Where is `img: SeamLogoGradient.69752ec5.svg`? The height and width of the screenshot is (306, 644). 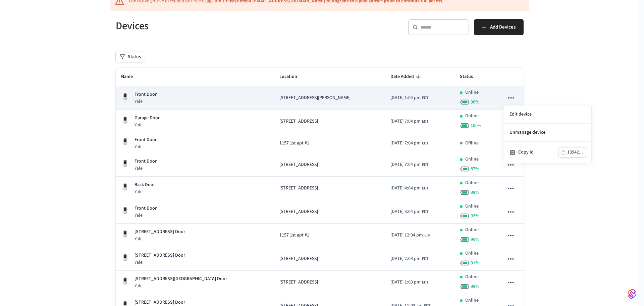
img: SeamLogoGradient.69752ec5.svg is located at coordinates (632, 294).